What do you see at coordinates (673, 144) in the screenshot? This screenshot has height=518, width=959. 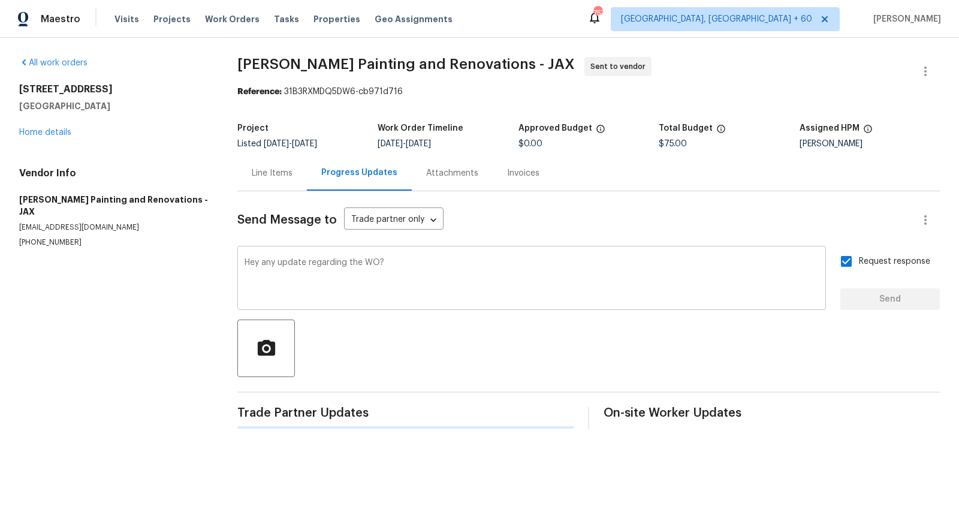 I see `span: $75.00` at bounding box center [673, 144].